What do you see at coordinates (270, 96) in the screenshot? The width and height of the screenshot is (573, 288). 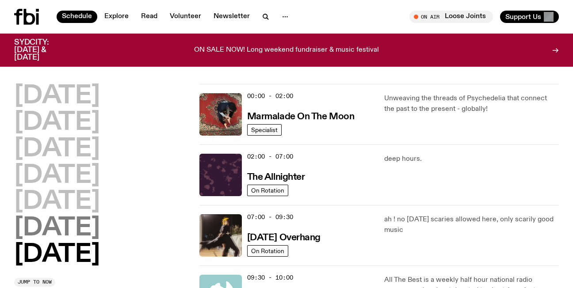 I see `span: 00:00 - 02:00` at bounding box center [270, 96].